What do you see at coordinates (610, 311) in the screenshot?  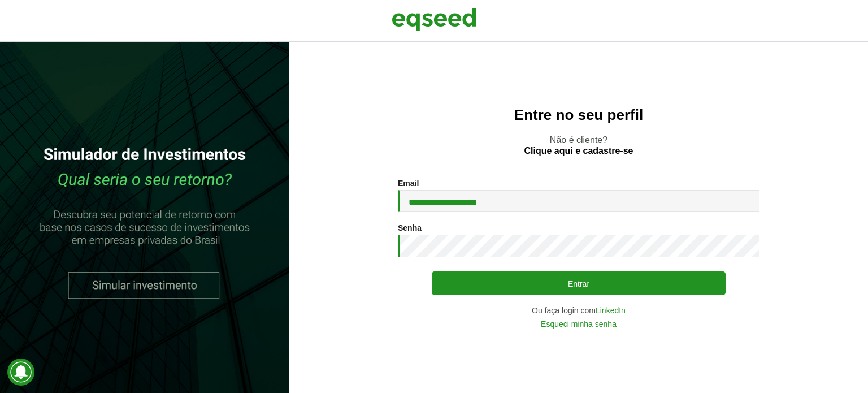 I see `a: LinkedIn` at bounding box center [610, 311].